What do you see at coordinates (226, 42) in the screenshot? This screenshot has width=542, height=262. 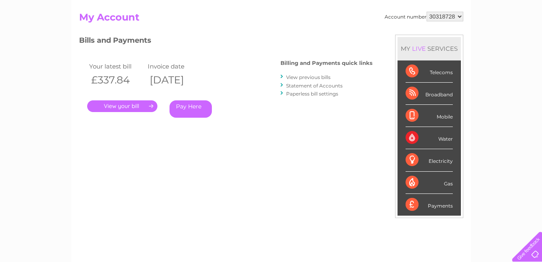 I see `h3: Bills and Payments` at bounding box center [226, 42].